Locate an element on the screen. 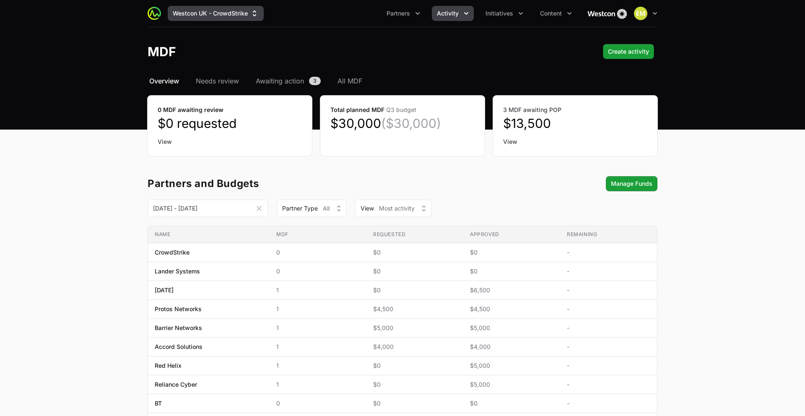 Image resolution: width=805 pixels, height=416 pixels. dt: Total planned MDF is located at coordinates (402, 110).